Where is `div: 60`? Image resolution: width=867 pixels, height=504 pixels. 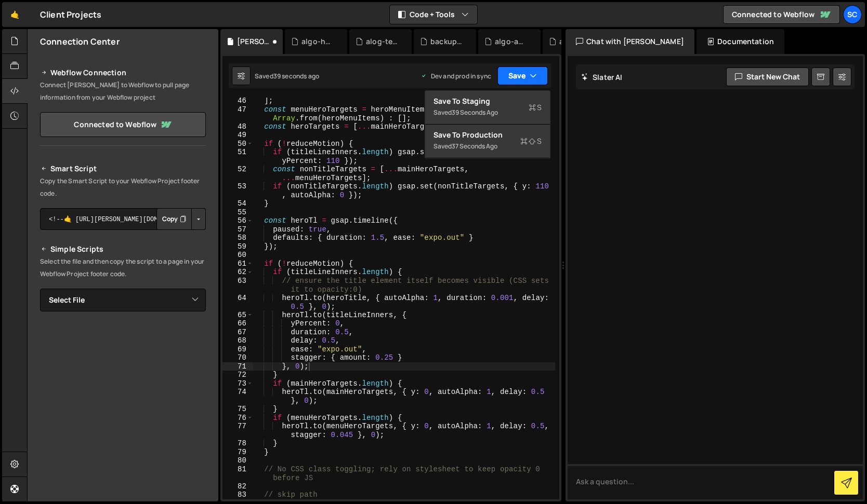 div: 60 is located at coordinates (238, 255).